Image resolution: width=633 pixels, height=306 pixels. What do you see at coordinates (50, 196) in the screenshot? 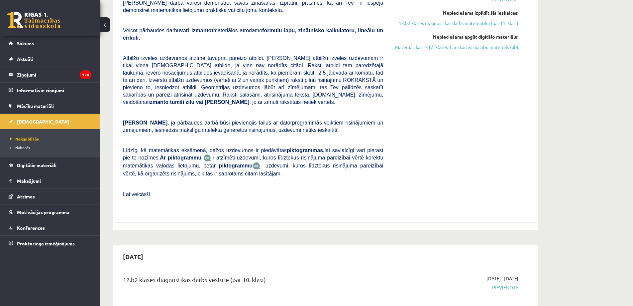
I see `a: Atzīmes` at bounding box center [50, 196].